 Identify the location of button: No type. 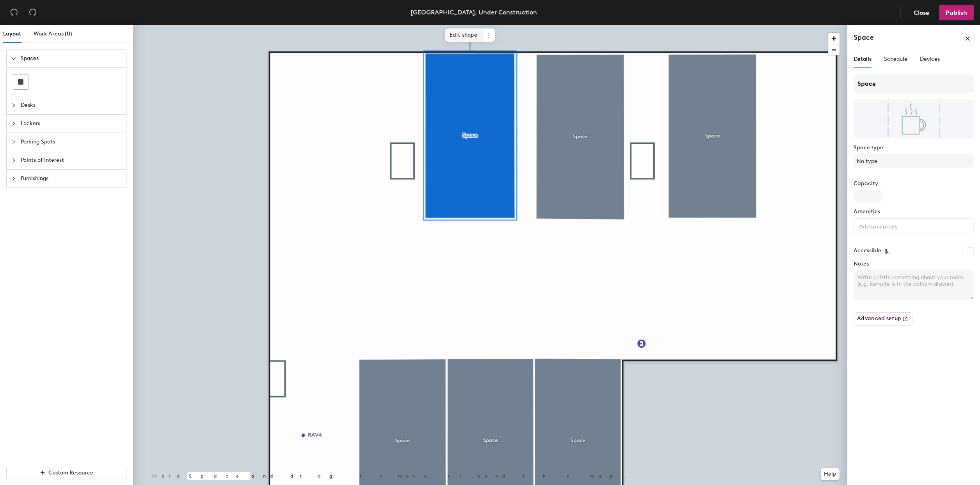
(913, 161).